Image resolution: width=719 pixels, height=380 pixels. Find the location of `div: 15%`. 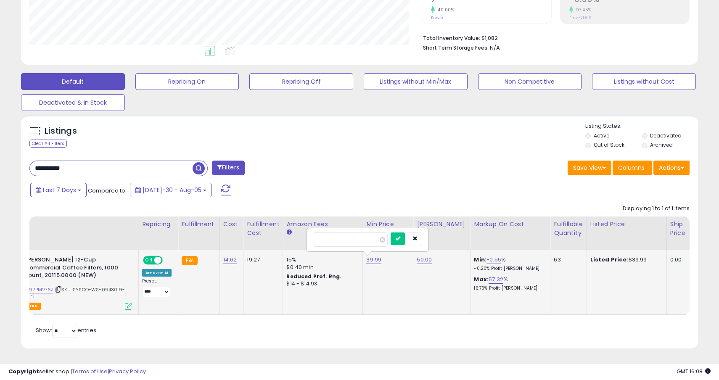

div: 15% is located at coordinates (321, 260).